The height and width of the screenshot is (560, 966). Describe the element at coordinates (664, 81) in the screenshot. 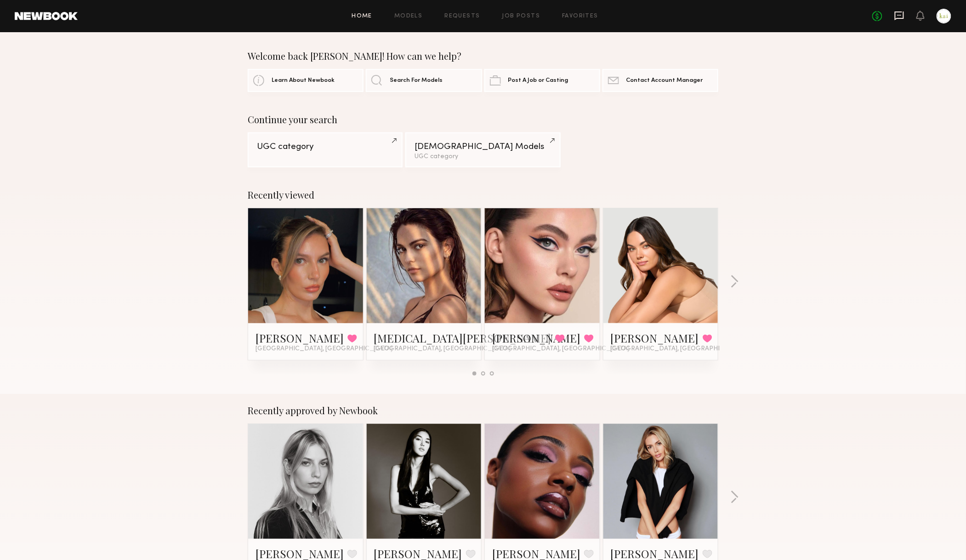

I see `span: Contact Account Manager` at that location.